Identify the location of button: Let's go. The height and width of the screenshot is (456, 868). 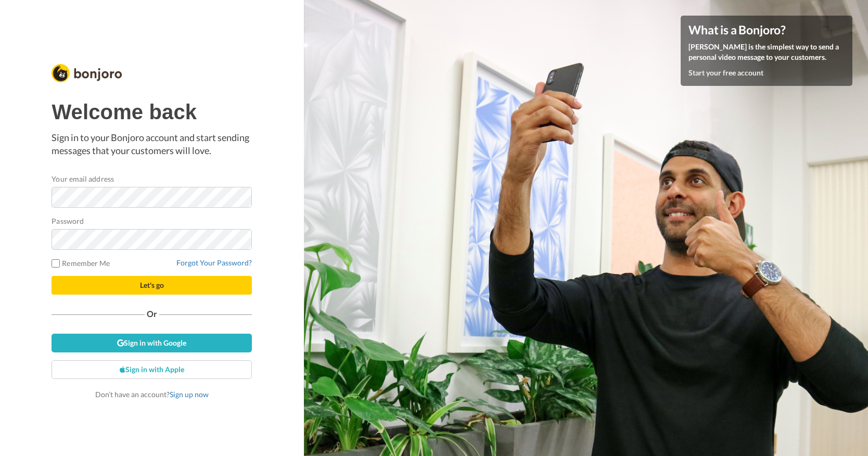
(151, 285).